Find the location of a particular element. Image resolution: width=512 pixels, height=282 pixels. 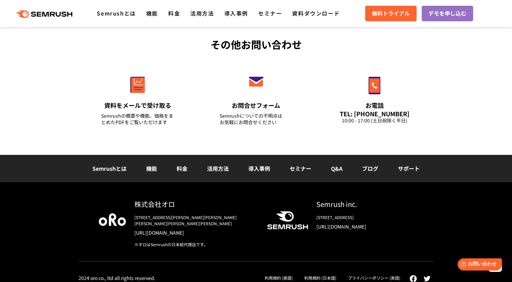

div: Semrushについての不明点は お気軽にお問合せください is located at coordinates (256, 119).